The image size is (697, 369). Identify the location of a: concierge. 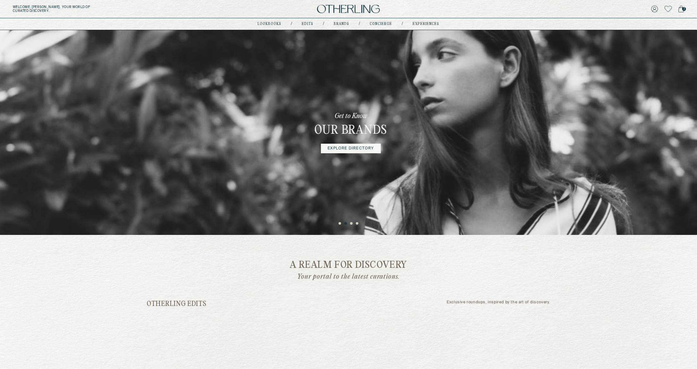
(381, 24).